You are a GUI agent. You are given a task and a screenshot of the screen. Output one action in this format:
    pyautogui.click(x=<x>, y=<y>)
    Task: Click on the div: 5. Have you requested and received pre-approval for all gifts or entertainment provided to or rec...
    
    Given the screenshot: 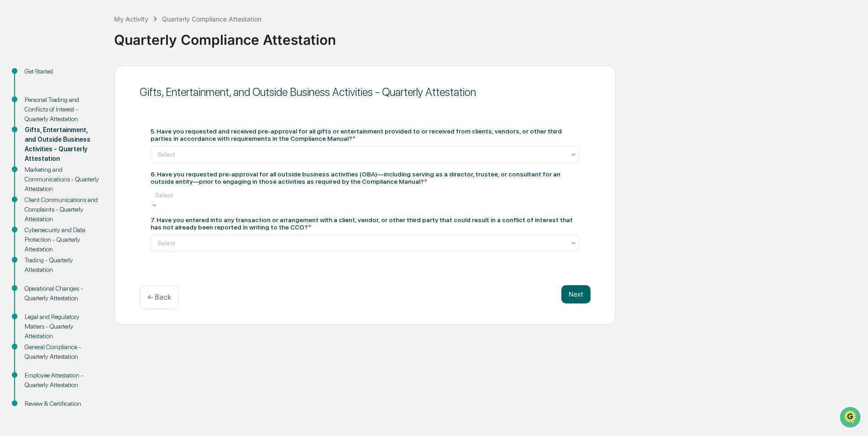 What is the action you would take?
    pyautogui.click(x=365, y=135)
    